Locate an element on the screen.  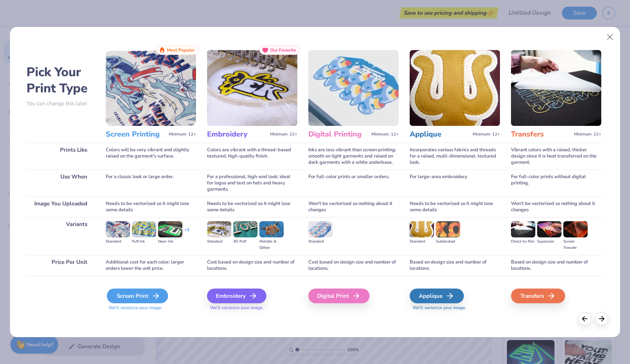
h3: Transfers is located at coordinates (541, 135).